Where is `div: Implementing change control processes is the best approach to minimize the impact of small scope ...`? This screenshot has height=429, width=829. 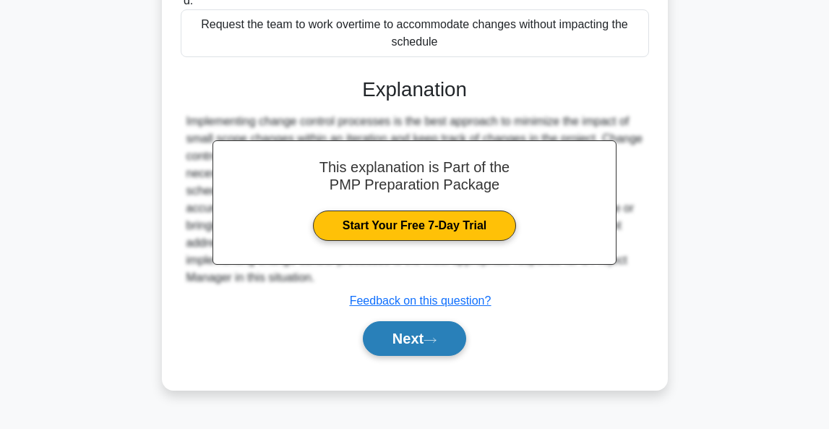
div: Implementing change control processes is the best approach to minimize the impact of small scope ... is located at coordinates (415, 199).